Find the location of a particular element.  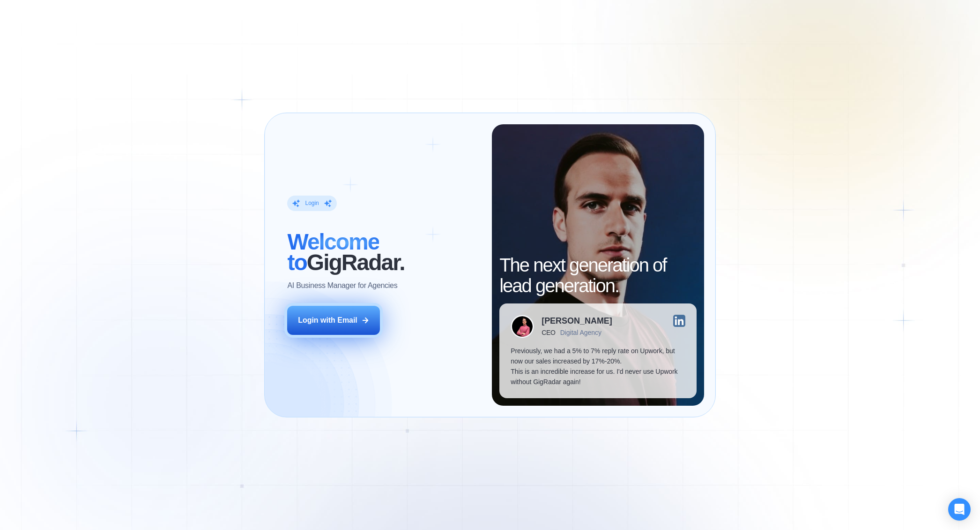

h2: The next generation of lead generation. is located at coordinates (598, 275).